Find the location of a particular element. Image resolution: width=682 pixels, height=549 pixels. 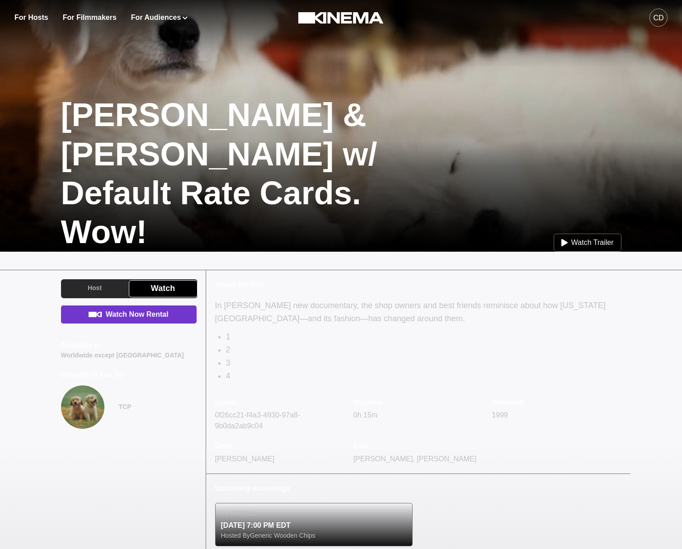

p: 4 is located at coordinates (423, 376).